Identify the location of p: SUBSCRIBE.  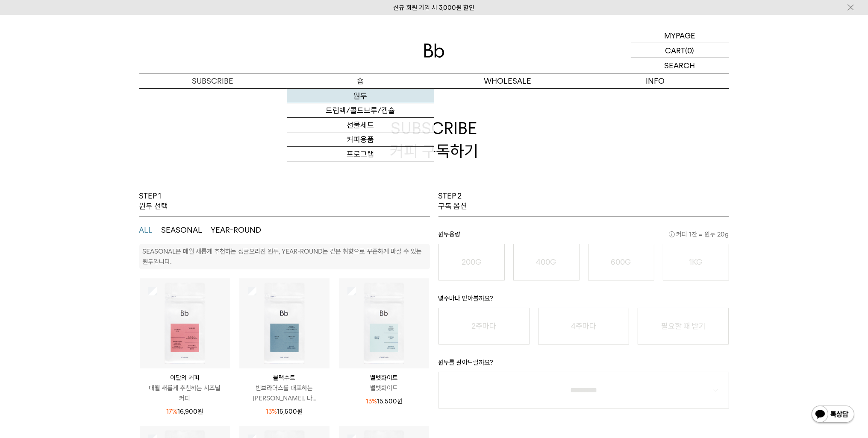
(213, 81).